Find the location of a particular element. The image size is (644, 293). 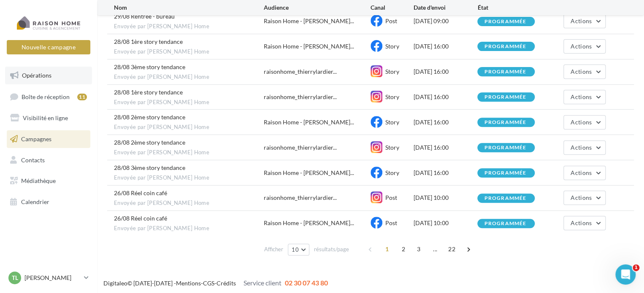

div: Nom is located at coordinates (189, 8).